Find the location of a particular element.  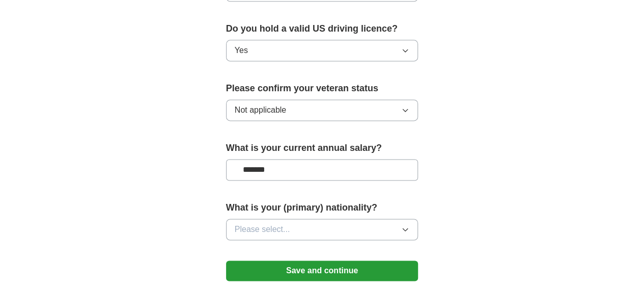

label: Do you hold a valid US driving licence? is located at coordinates (322, 29).